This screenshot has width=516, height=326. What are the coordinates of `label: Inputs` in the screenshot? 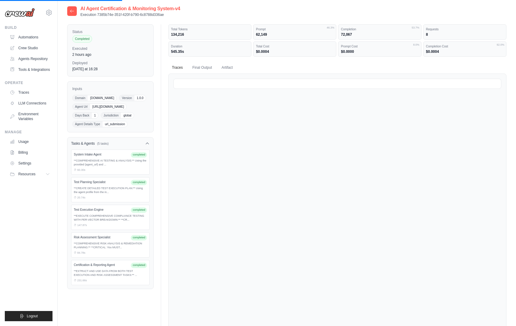 It's located at (110, 89).